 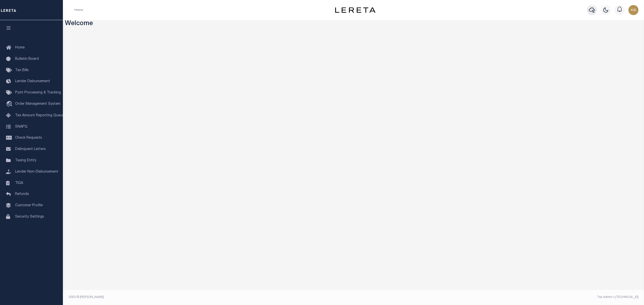 What do you see at coordinates (33, 82) in the screenshot?
I see `span: Lender Disbursement` at bounding box center [33, 82].